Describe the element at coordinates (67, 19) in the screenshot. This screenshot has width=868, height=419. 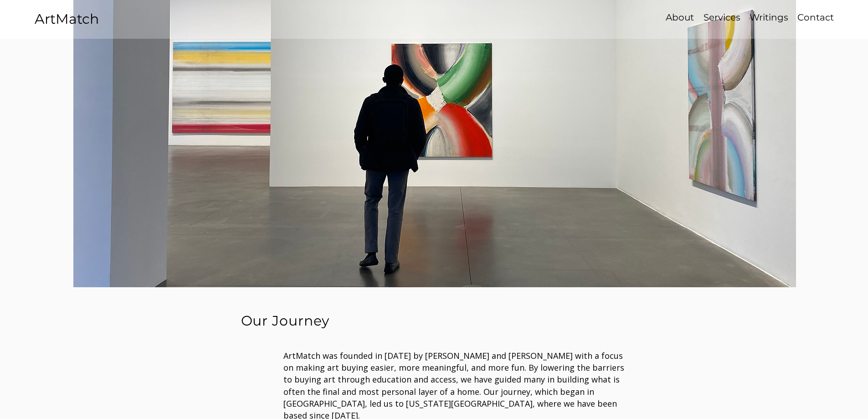
I see `a: ArtMatch` at that location.